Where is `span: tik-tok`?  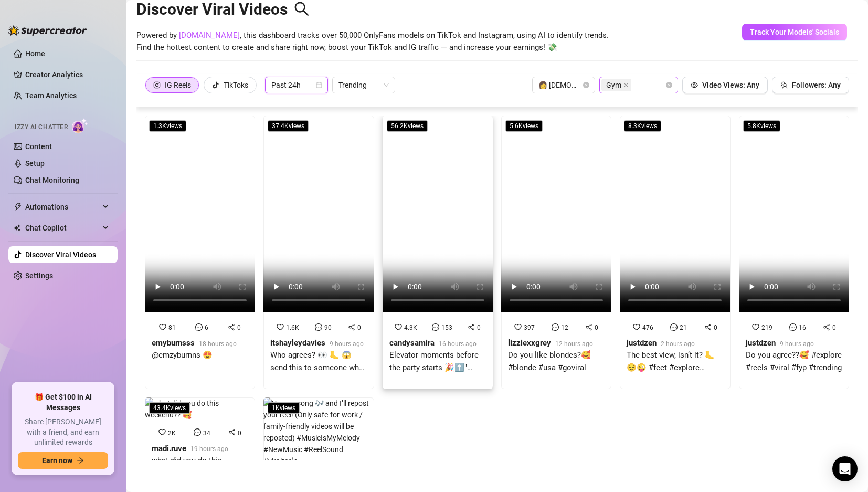 span: tik-tok is located at coordinates (216, 85).